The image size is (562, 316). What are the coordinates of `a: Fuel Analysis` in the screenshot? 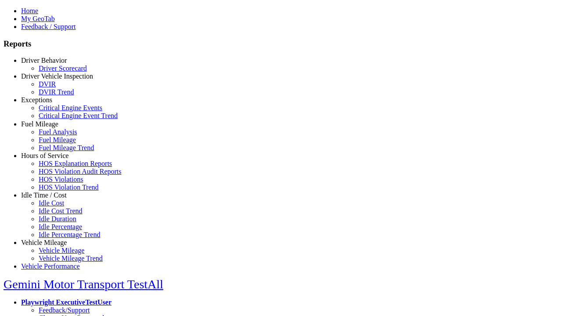 It's located at (58, 132).